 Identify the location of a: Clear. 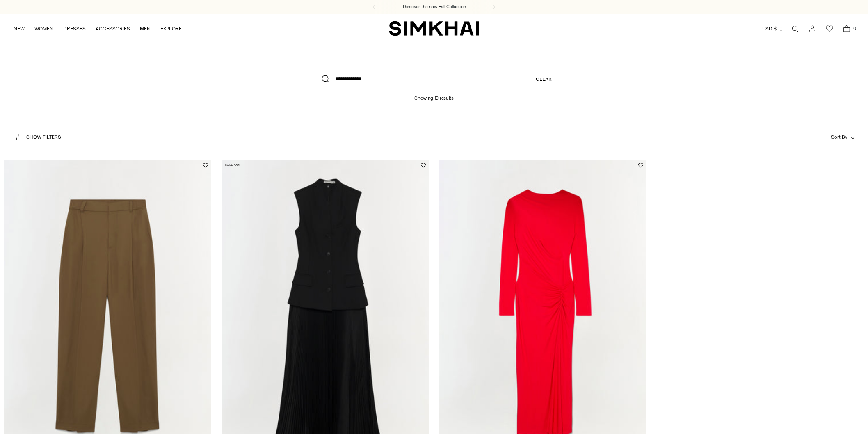
(544, 79).